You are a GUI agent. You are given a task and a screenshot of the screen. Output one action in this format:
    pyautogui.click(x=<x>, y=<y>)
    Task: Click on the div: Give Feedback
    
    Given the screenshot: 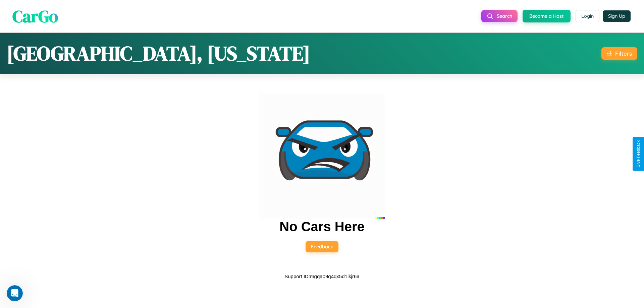 What is the action you would take?
    pyautogui.click(x=638, y=154)
    